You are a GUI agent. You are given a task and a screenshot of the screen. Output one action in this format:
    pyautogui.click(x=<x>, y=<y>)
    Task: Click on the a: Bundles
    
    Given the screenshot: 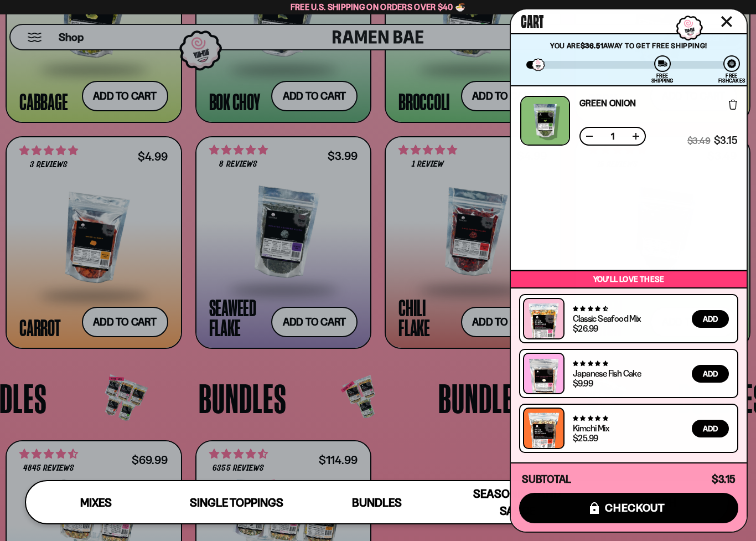 What is the action you would take?
    pyautogui.click(x=377, y=502)
    